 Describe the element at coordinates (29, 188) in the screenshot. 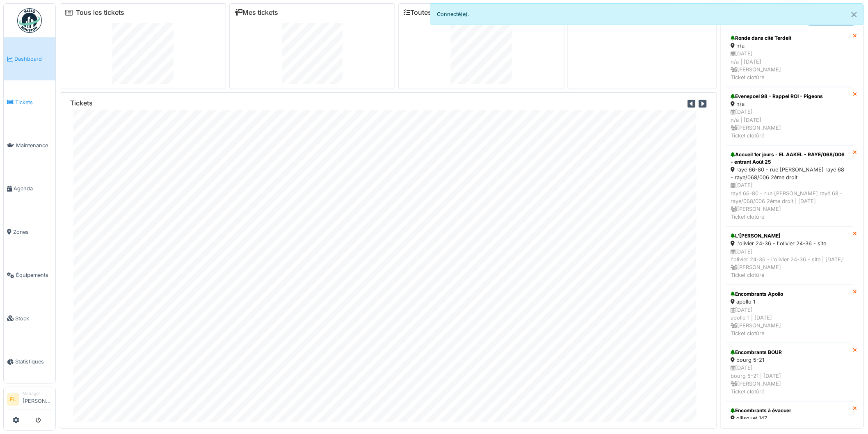

I see `a: Agenda` at that location.